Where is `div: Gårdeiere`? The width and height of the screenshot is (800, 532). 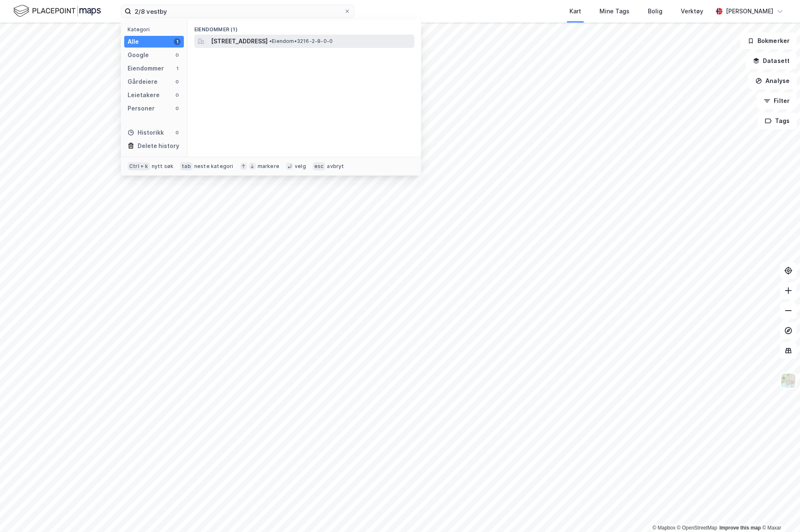 div: Gårdeiere is located at coordinates (142, 82).